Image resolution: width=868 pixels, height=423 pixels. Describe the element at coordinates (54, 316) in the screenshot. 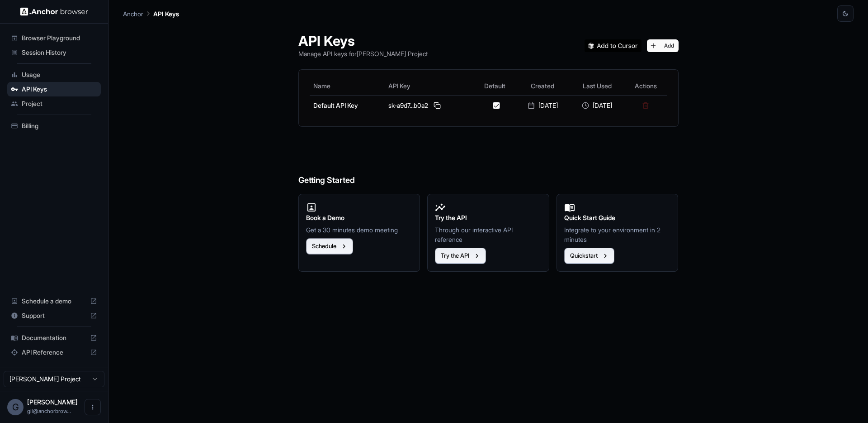

I see `div: Support` at that location.